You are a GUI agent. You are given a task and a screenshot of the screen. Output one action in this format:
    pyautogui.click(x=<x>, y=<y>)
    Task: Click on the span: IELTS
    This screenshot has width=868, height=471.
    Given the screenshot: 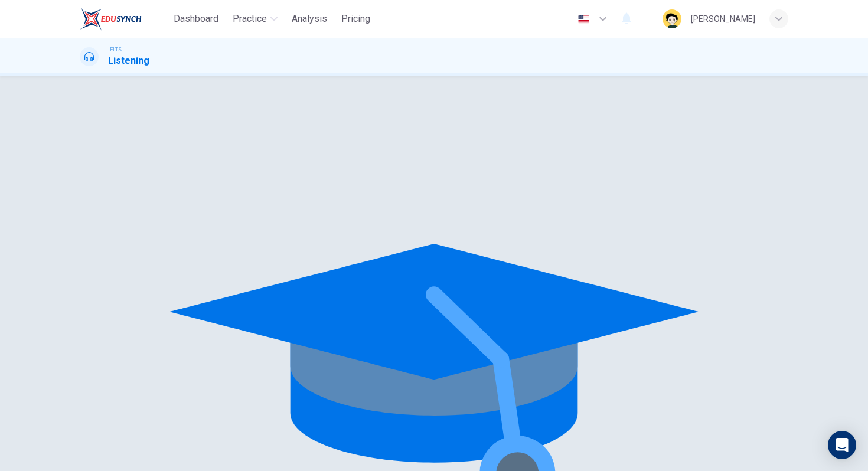 What is the action you would take?
    pyautogui.click(x=114, y=50)
    